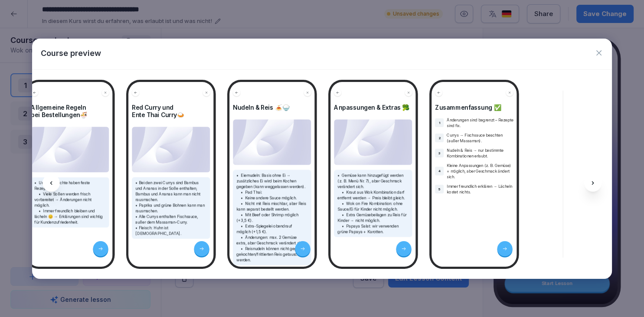 The width and height of the screenshot is (644, 317). Describe the element at coordinates (70, 202) in the screenshot. I see `p: • Unsere Gerichte haben feste Rezepte. • Viele Soßen werden frisch vorbereitet → Änderungen nicht...` at that location.